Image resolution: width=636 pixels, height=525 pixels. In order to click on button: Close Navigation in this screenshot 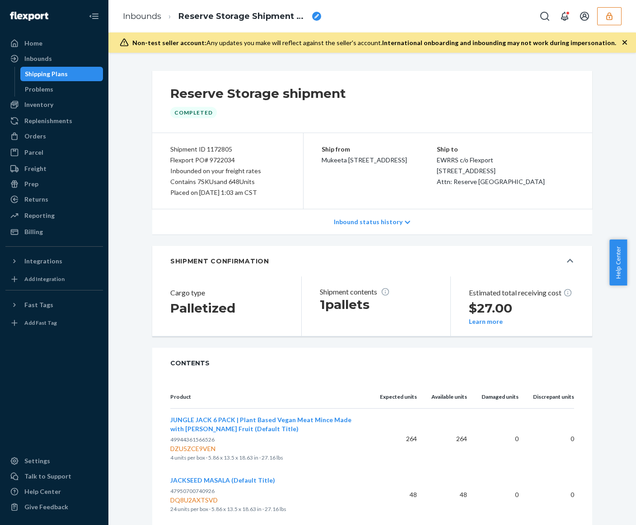, I will do `click(94, 16)`.